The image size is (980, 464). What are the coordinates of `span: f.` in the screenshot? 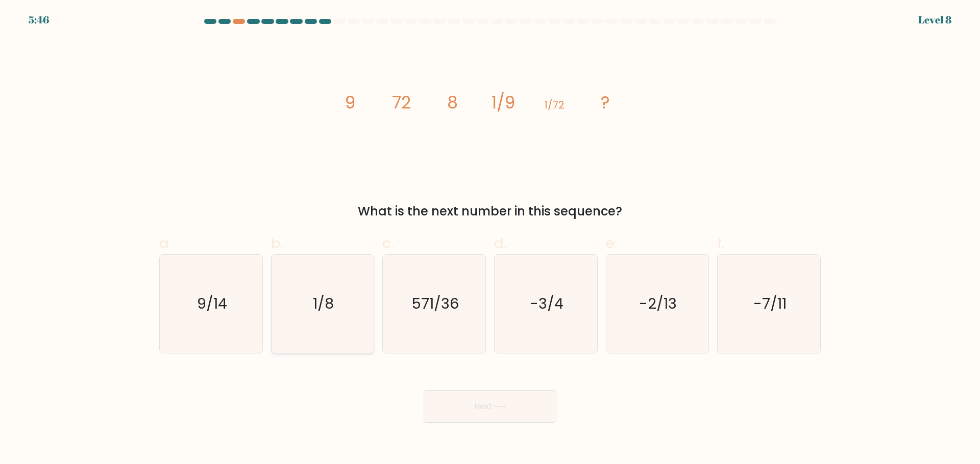 It's located at (721, 243).